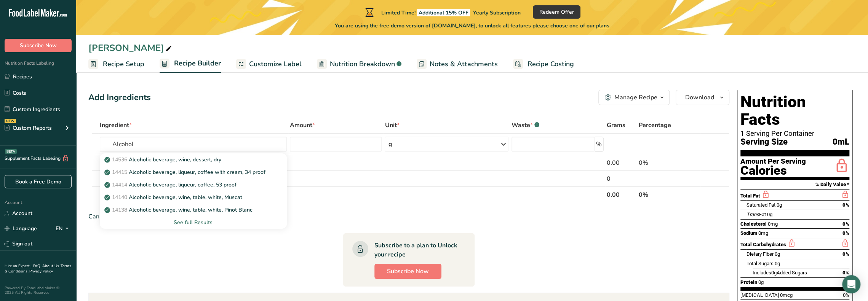 This screenshot has width=868, height=301. Describe the element at coordinates (193, 144) in the screenshot. I see `input: Add Ingredient` at that location.